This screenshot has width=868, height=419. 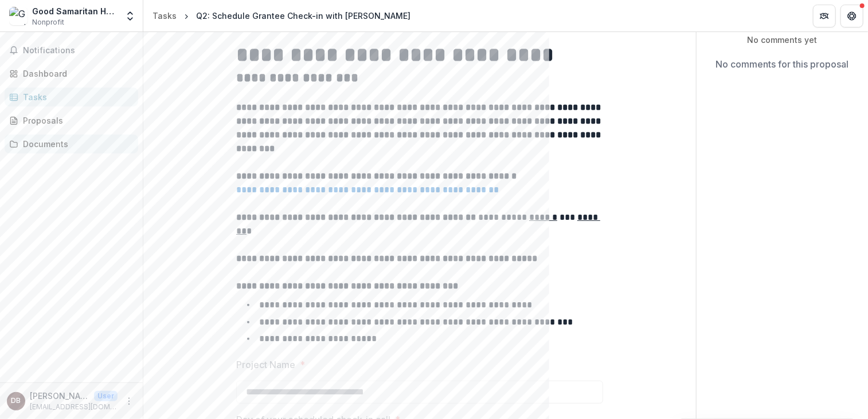 What do you see at coordinates (75, 143) in the screenshot?
I see `div: Documents` at bounding box center [75, 143].